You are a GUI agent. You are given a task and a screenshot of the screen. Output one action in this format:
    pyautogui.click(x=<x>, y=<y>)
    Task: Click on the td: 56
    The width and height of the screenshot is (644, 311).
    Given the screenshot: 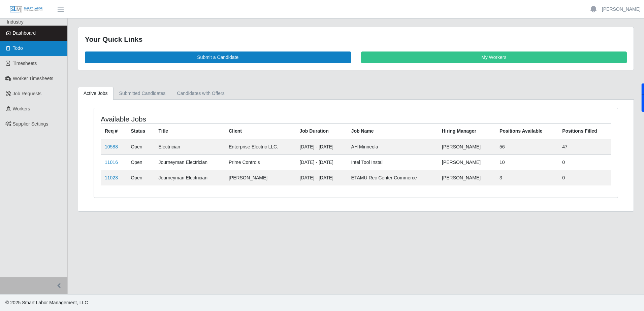 What is the action you would take?
    pyautogui.click(x=527, y=147)
    